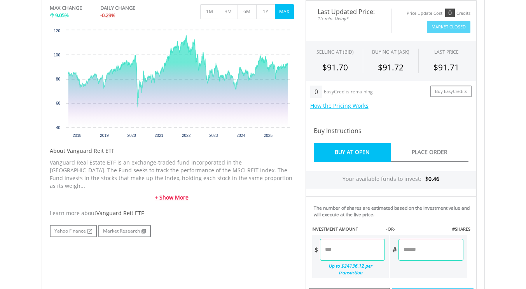 Image resolution: width=526 pixels, height=289 pixels. Describe the element at coordinates (391, 67) in the screenshot. I see `span: $91.72` at that location.